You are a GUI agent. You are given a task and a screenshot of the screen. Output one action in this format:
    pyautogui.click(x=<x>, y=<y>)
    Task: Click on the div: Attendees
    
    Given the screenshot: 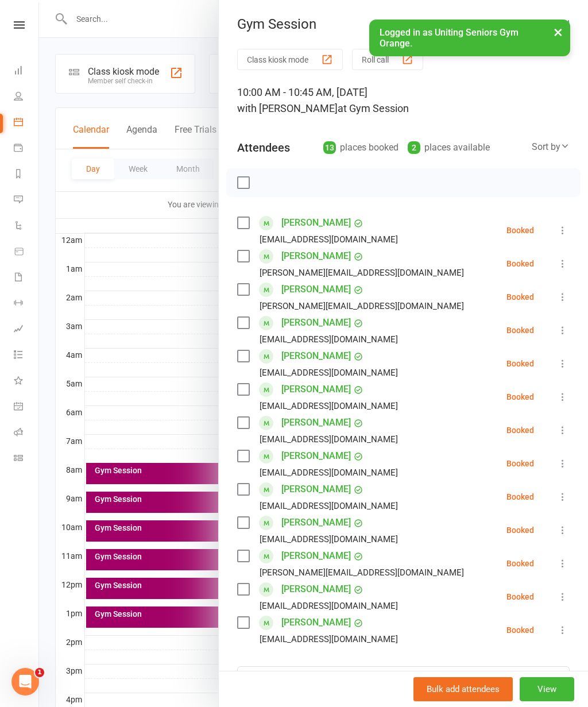 What is the action you would take?
    pyautogui.click(x=264, y=148)
    